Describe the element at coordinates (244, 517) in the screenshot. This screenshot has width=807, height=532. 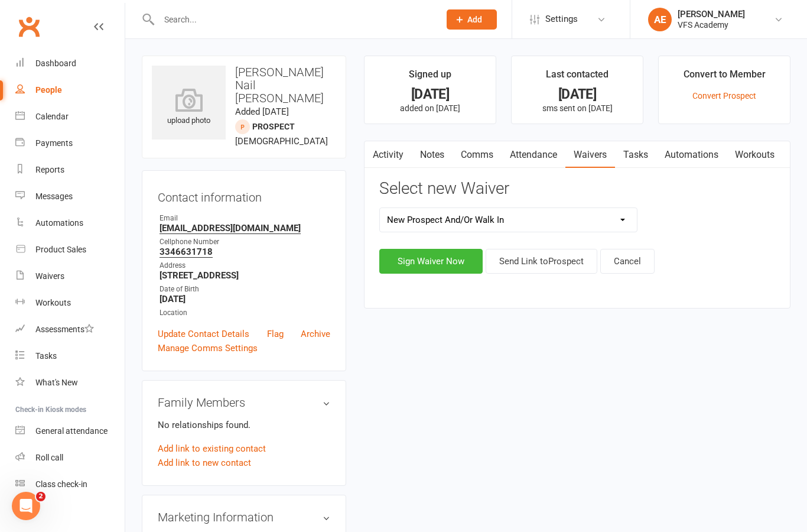
I see `h3: Marketing Information` at that location.